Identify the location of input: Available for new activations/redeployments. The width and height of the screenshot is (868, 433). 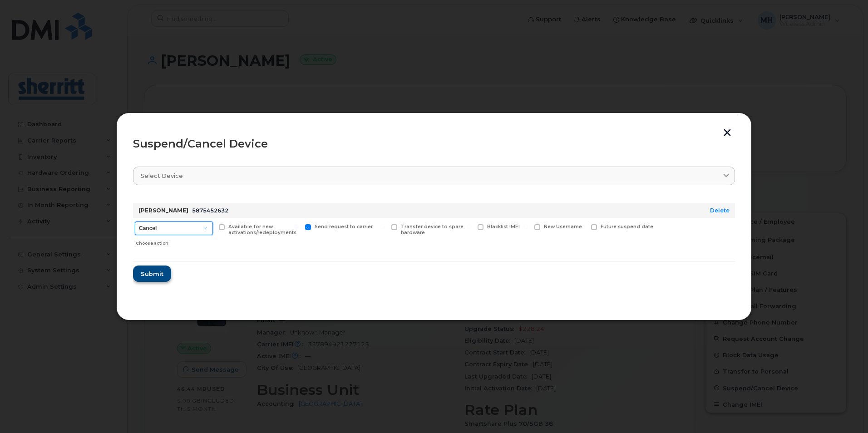
(210, 227).